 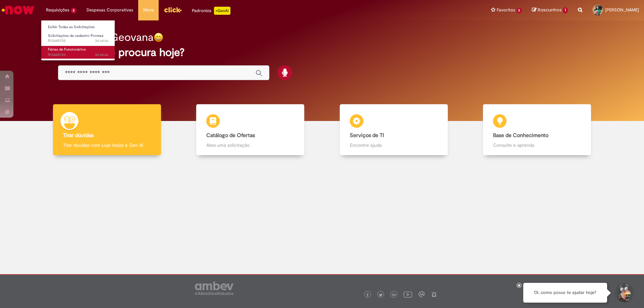 What do you see at coordinates (211, 11) in the screenshot?
I see `div: Padroniza` at bounding box center [211, 11].